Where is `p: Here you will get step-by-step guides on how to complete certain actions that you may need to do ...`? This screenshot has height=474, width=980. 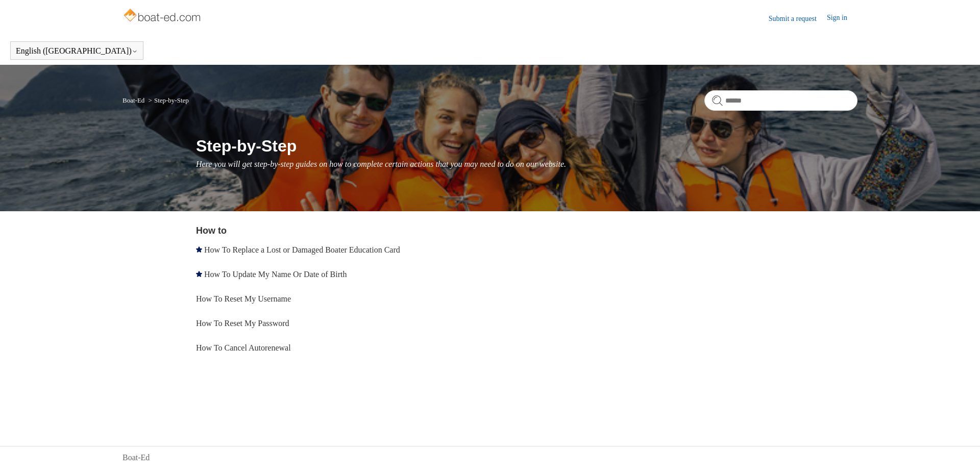
p: Here you will get step-by-step guides on how to complete certain actions that you may need to do ... is located at coordinates (527, 164).